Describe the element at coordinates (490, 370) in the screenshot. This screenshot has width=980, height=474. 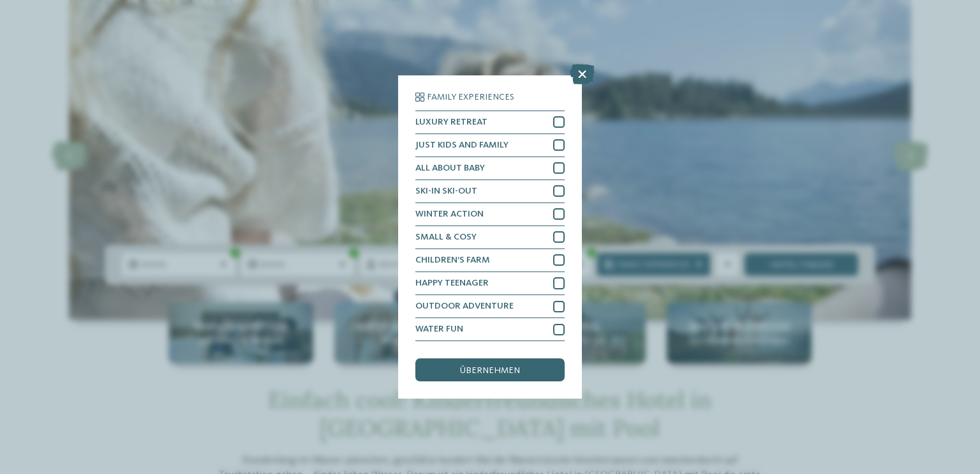
I see `span: übernehmen` at that location.